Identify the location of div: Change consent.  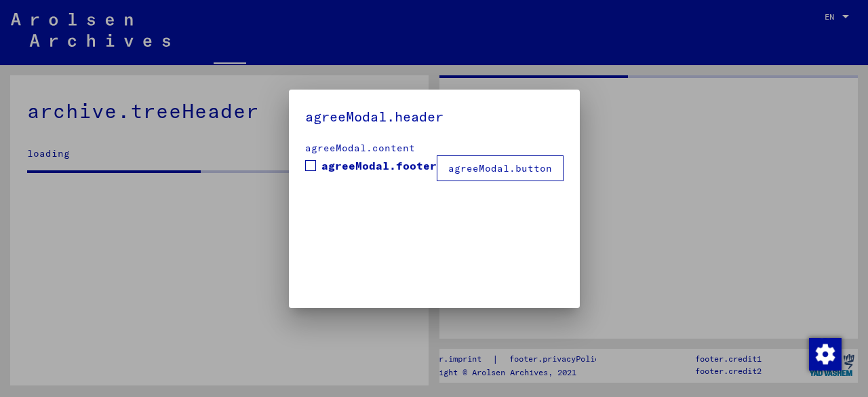
(825, 354).